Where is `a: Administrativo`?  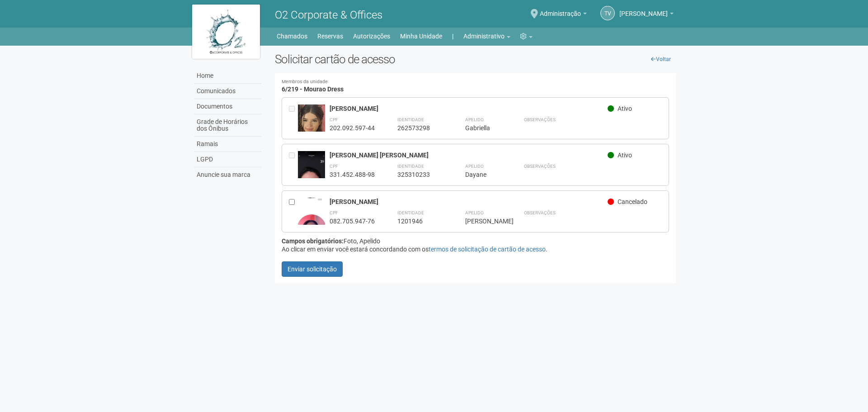 a: Administrativo is located at coordinates (487, 36).